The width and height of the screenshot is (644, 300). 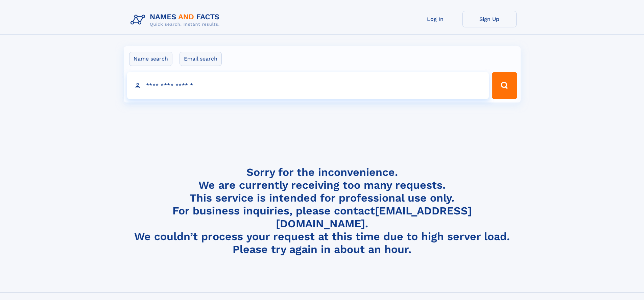 I want to click on img: Logo Names and Facts, so click(x=176, y=20).